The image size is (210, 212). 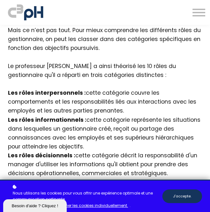 I want to click on div: Besoin d'aide ? Cliquez !, so click(x=32, y=8).